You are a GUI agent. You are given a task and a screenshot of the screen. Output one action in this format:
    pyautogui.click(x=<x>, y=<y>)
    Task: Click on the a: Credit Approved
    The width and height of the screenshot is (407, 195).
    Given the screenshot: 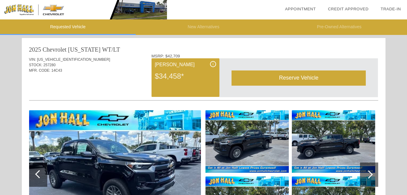 What is the action you would take?
    pyautogui.click(x=349, y=9)
    